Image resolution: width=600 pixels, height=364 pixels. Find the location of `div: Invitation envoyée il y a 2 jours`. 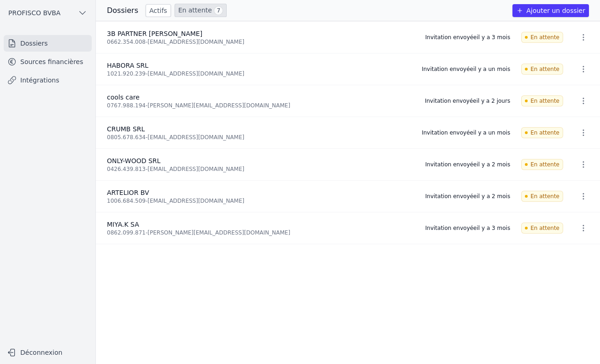

div: Invitation envoyée il y a 2 jours is located at coordinates (467, 101).